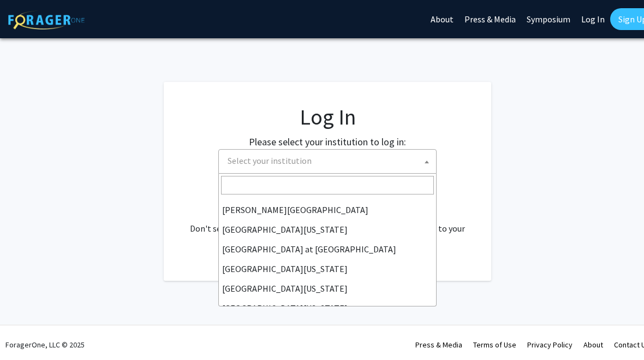  What do you see at coordinates (549, 345) in the screenshot?
I see `a: Privacy Policy` at bounding box center [549, 345].